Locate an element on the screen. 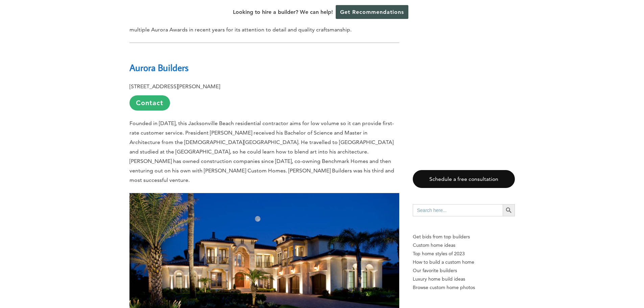 This screenshot has height=308, width=644. a: Schedule a free consultation is located at coordinates (464, 179).